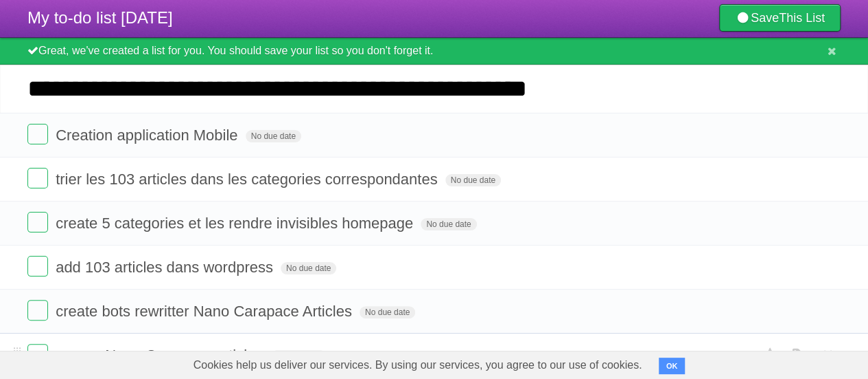 The width and height of the screenshot is (868, 379). I want to click on b: This List, so click(801, 18).